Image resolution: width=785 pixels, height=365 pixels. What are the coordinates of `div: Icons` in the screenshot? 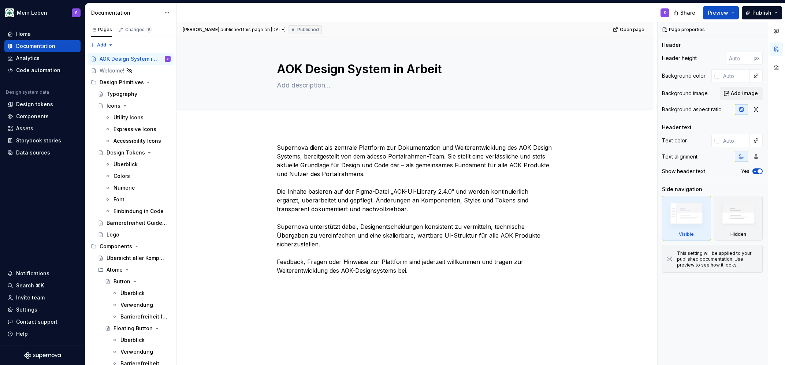 It's located at (114, 106).